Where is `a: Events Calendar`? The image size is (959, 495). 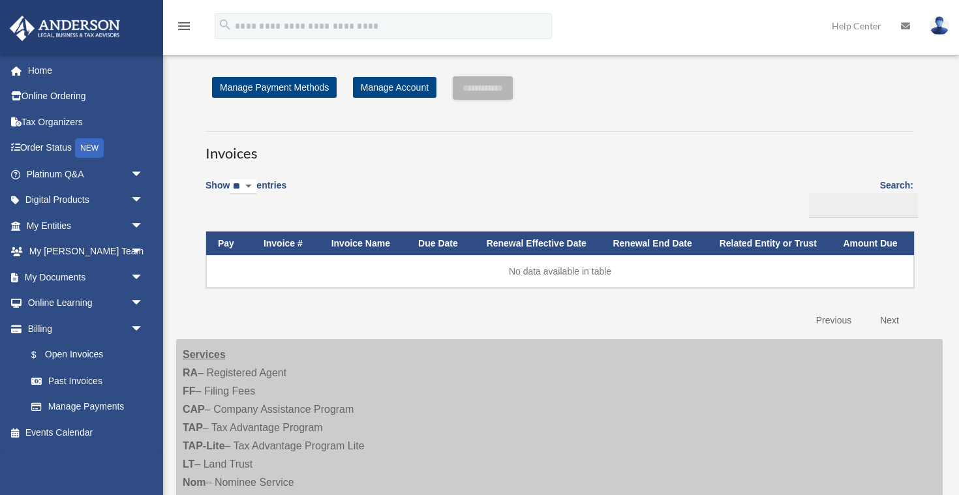 a: Events Calendar is located at coordinates (86, 432).